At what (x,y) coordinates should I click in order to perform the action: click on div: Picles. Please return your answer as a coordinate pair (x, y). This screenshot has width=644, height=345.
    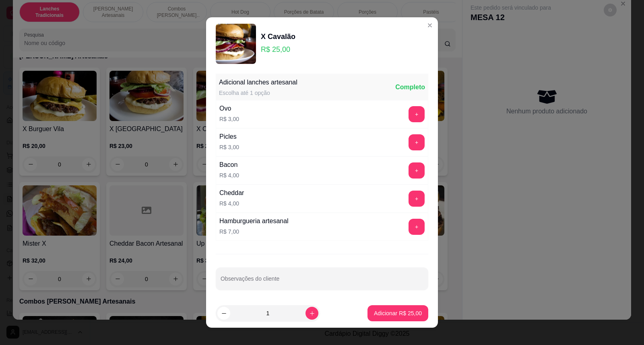
    Looking at the image, I should click on (229, 137).